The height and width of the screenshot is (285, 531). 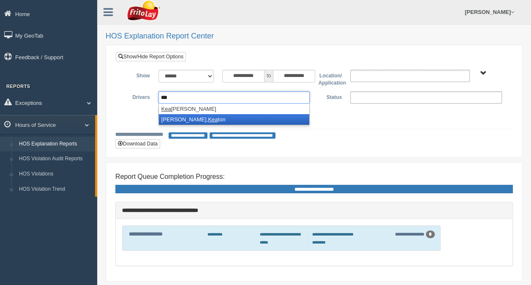 I want to click on a: HOS Violations, so click(x=55, y=174).